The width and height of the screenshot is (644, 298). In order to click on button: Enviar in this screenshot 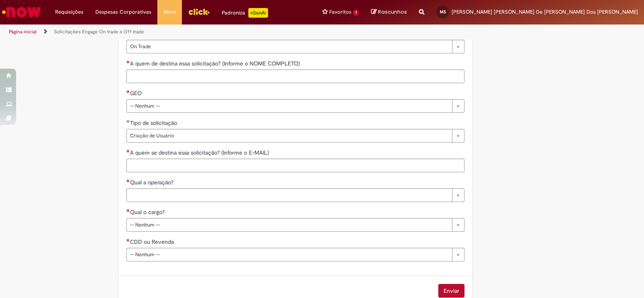, I will do `click(451, 291)`.